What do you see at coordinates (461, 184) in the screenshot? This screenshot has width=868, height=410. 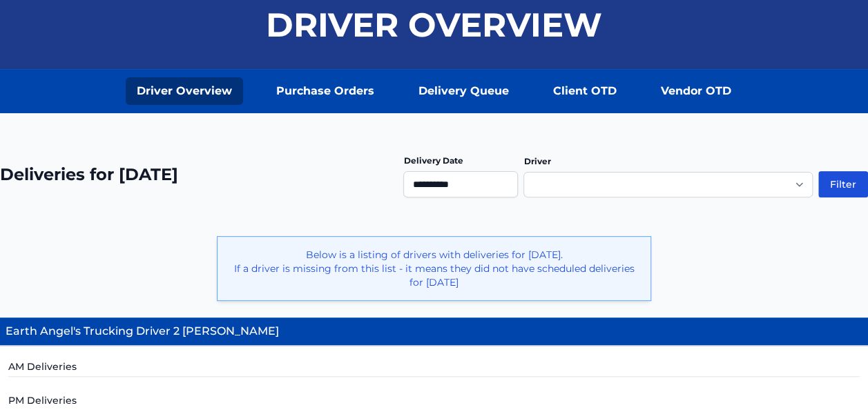 I see `input: Use the arrow keys to pick a date` at bounding box center [461, 184].